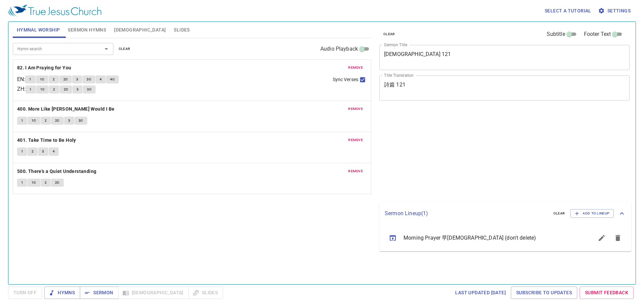 The image size is (644, 308). Describe the element at coordinates (55, 11) in the screenshot. I see `img: True Jesus Church` at that location.